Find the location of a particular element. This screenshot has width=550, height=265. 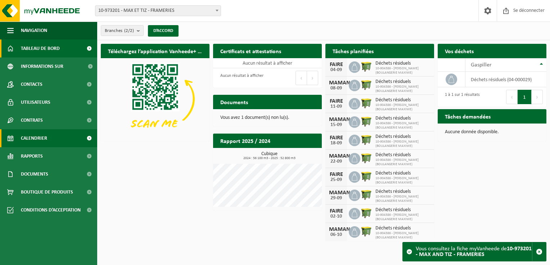

span: Rapports is located at coordinates (32, 156).